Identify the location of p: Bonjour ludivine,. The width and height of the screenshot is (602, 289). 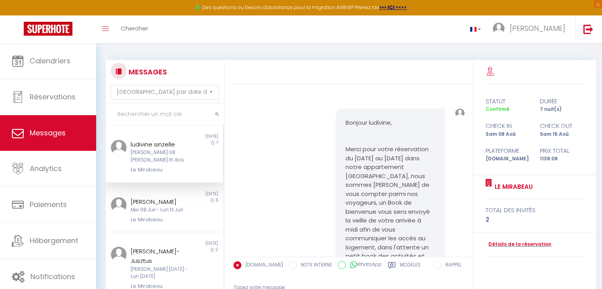
(390, 123).